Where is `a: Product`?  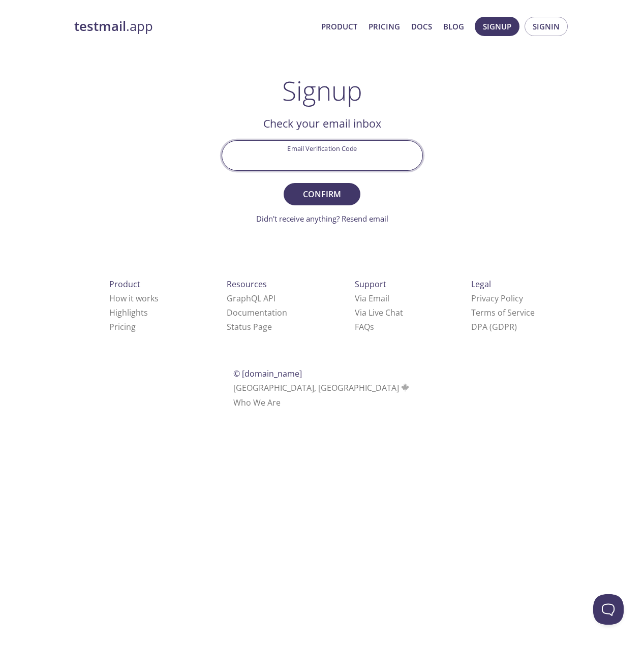
a: Product is located at coordinates (339, 27).